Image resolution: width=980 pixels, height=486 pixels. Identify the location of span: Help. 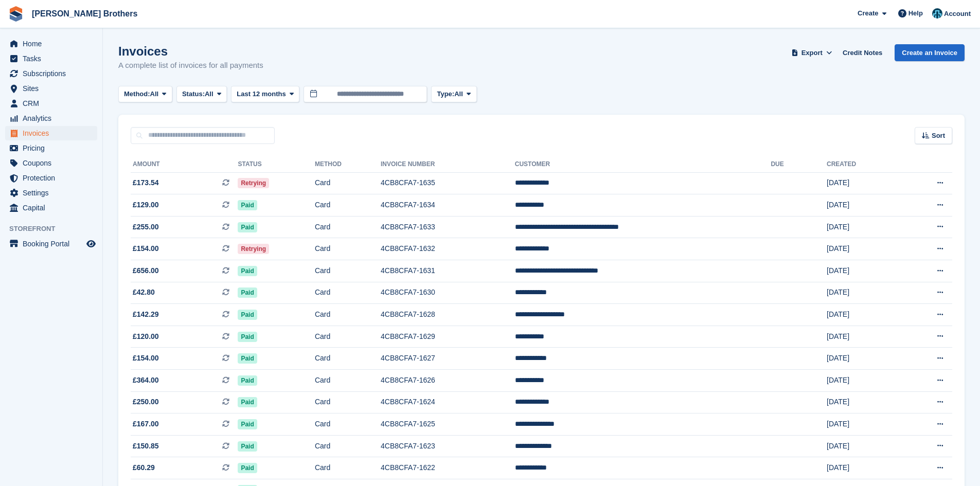
(915, 13).